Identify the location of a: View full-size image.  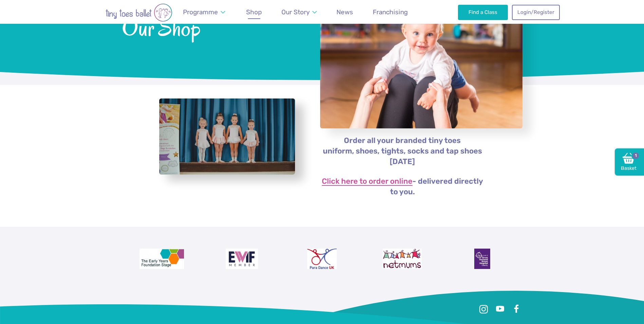
(227, 137).